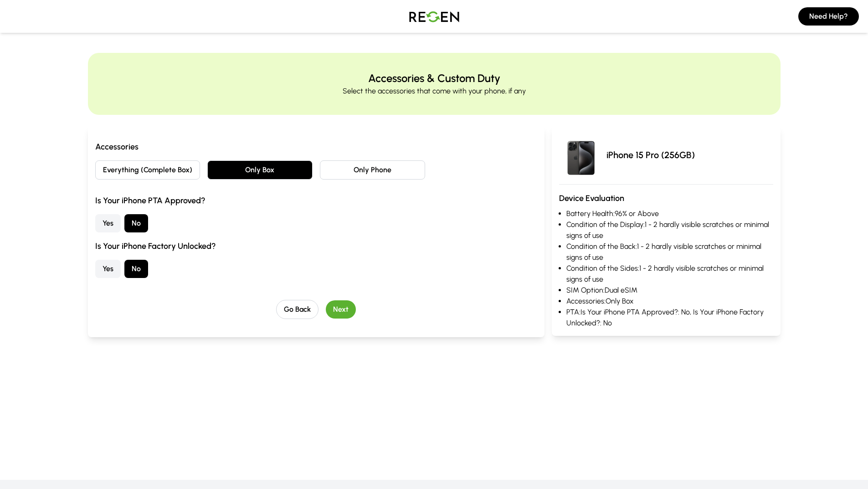  Describe the element at coordinates (669, 318) in the screenshot. I see `li: PTA: Is Your iPhone PTA Approved?: No, Is Your iPhone Factory Unlocked?: No` at that location.